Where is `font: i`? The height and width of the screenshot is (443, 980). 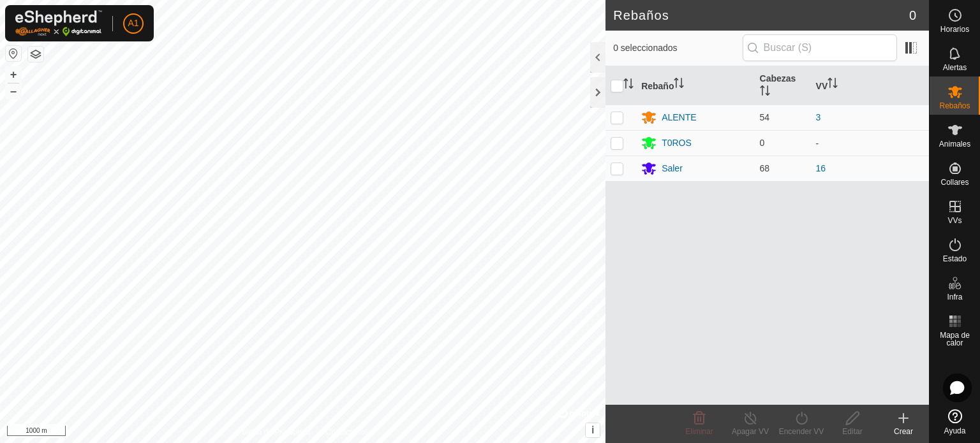
font: i is located at coordinates (593, 430).